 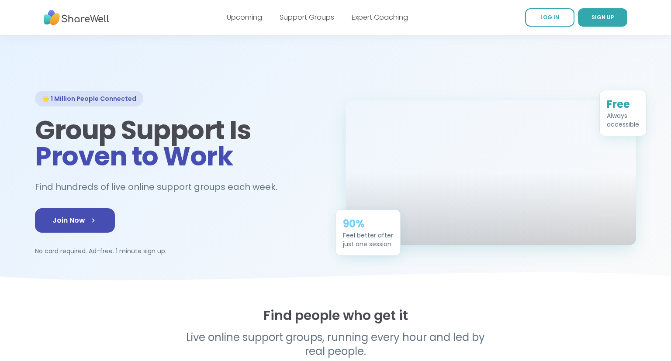 I want to click on span: LOG IN, so click(x=550, y=17).